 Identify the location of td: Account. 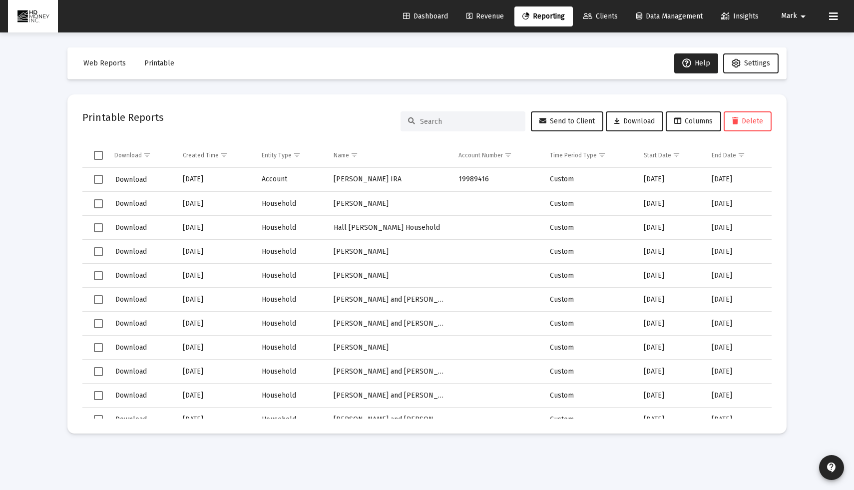
(291, 180).